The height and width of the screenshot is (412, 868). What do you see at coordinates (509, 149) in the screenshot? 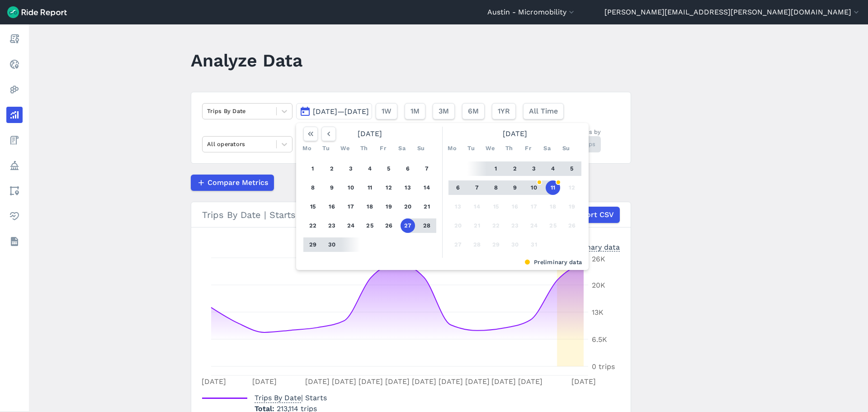
I see `div: Th` at bounding box center [509, 149].